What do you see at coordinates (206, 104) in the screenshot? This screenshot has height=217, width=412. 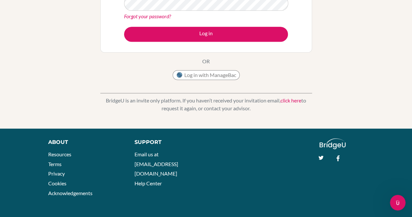 I see `p: BridgeU is an invite only platform. If you haven’t received your invitation email, to request it ...` at bounding box center [206, 104].